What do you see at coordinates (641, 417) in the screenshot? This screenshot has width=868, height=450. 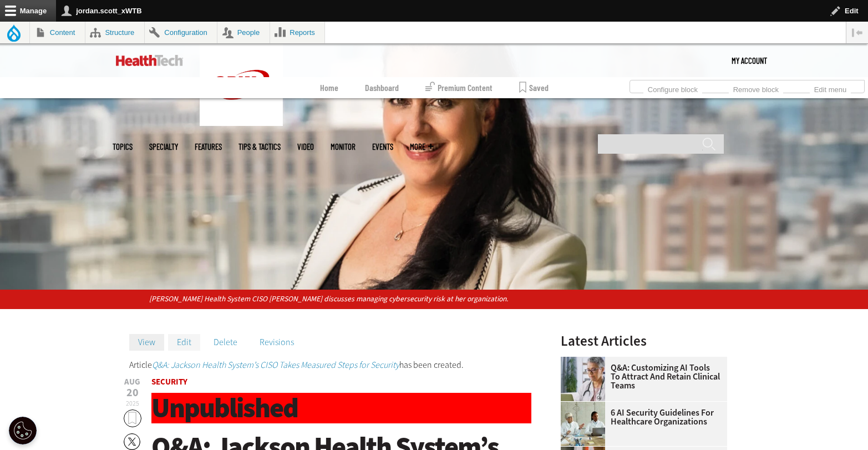 I see `a: 6 AI Security Guidelines for Healthcare Organizations` at bounding box center [641, 417].